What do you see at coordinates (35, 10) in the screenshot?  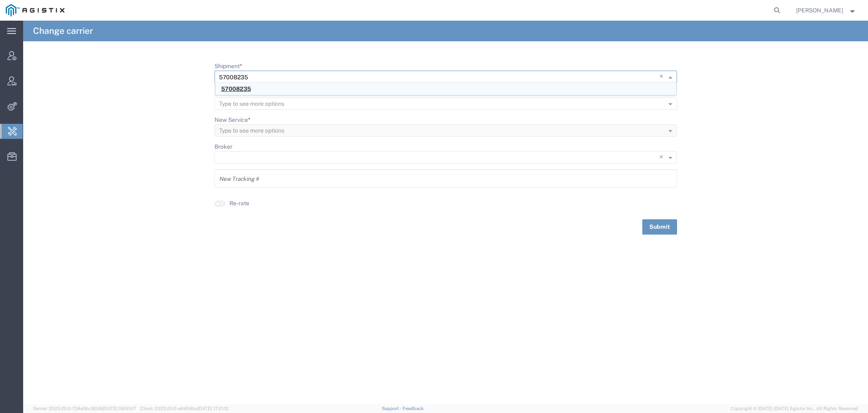 I see `img: logo` at bounding box center [35, 10].